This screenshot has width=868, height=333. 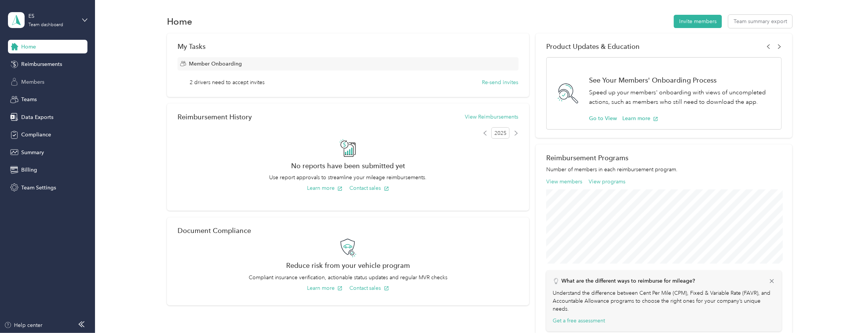 I want to click on span: Teams, so click(x=29, y=99).